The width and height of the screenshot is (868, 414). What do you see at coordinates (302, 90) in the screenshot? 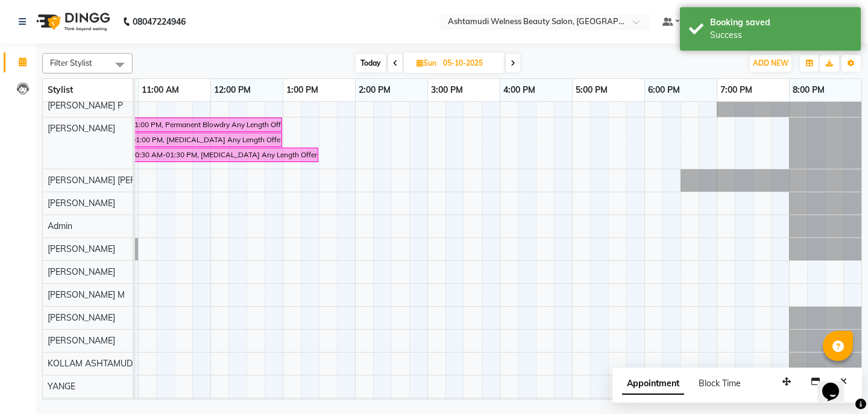
I see `a: 1:00 PM` at bounding box center [302, 90].